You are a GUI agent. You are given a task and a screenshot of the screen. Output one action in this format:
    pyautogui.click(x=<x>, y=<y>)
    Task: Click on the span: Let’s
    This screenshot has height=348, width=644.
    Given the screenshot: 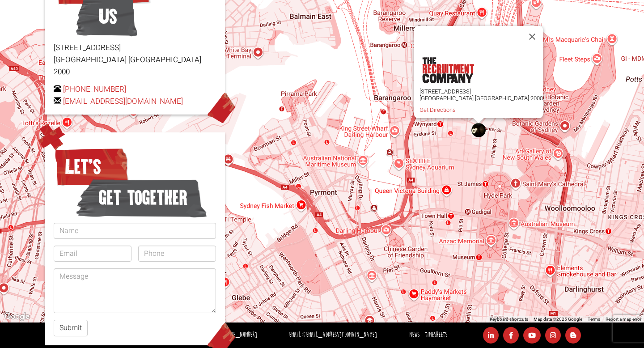 What is the action you would take?
    pyautogui.click(x=91, y=167)
    